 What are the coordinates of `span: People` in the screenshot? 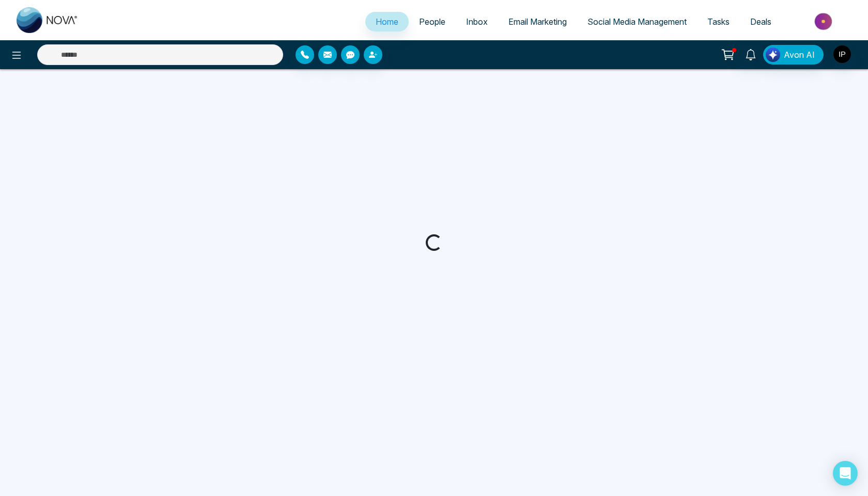 It's located at (432, 22).